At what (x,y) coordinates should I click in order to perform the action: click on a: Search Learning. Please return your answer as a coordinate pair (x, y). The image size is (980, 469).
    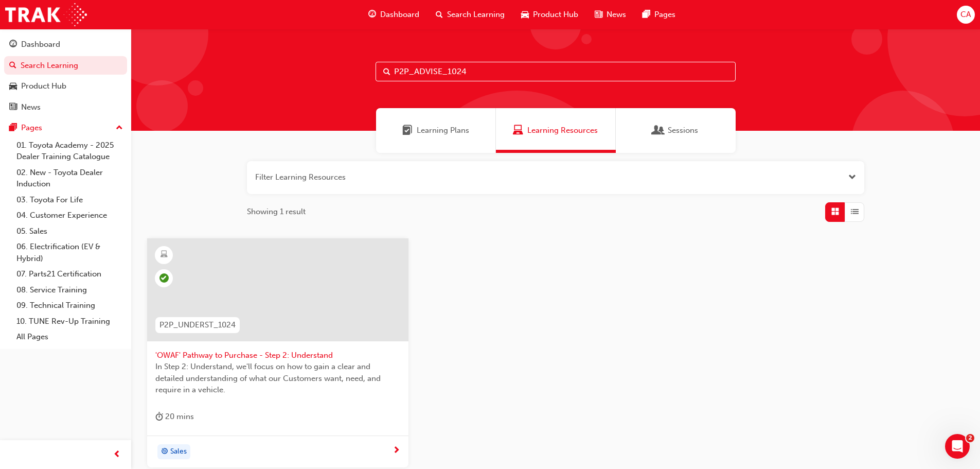
    Looking at the image, I should click on (66, 66).